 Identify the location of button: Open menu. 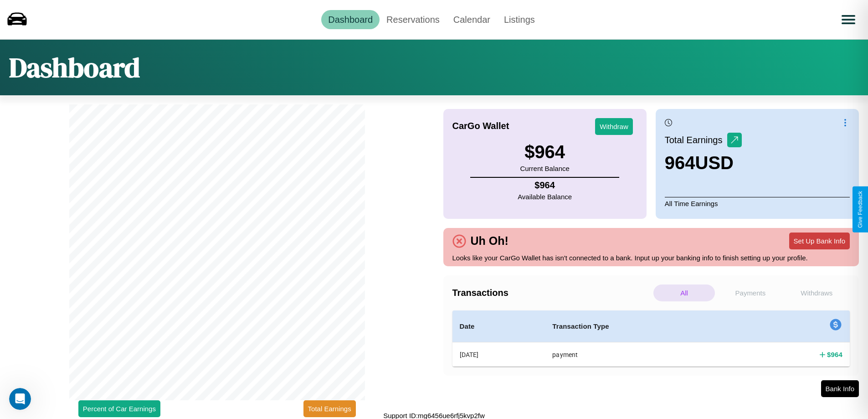
(848, 20).